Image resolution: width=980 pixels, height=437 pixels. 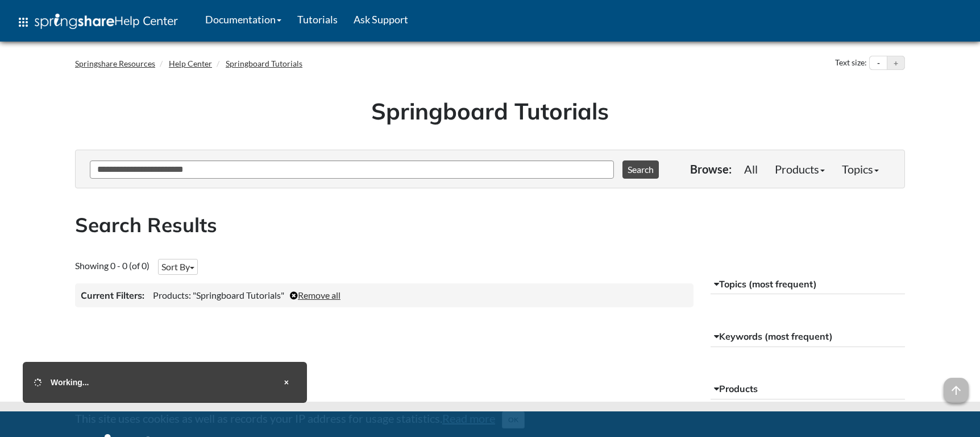 What do you see at coordinates (113, 296) in the screenshot?
I see `h3: Current Filters` at bounding box center [113, 296].